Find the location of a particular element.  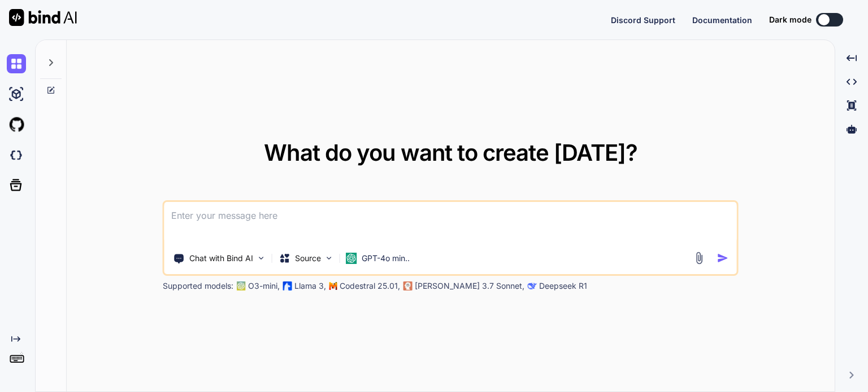

img: Llama2 is located at coordinates (287, 286).